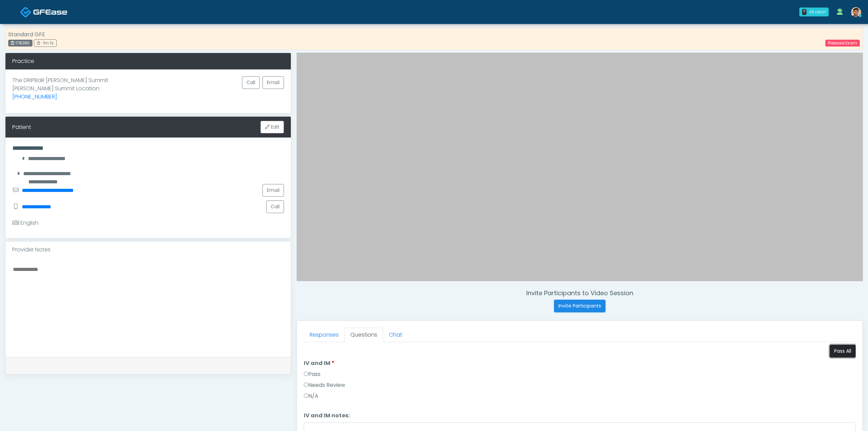 This screenshot has width=868, height=431. I want to click on button: Invite Participants, so click(580, 306).